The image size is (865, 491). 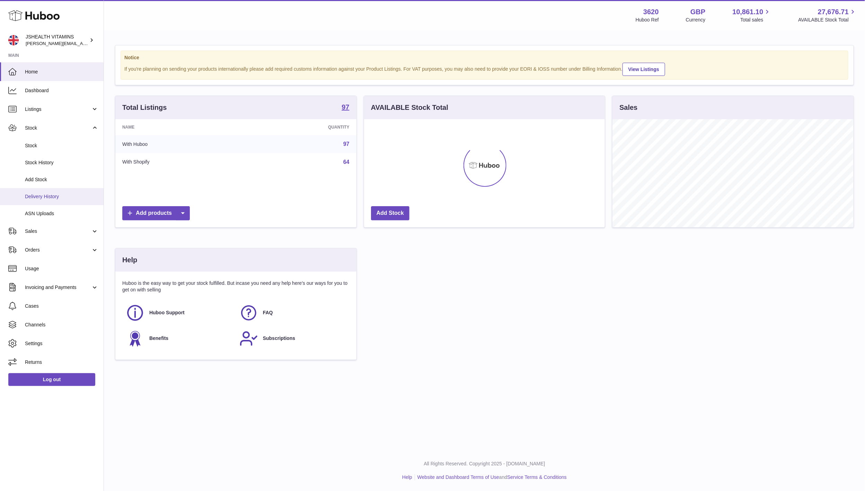 What do you see at coordinates (156, 213) in the screenshot?
I see `a: Add products` at bounding box center [156, 213].